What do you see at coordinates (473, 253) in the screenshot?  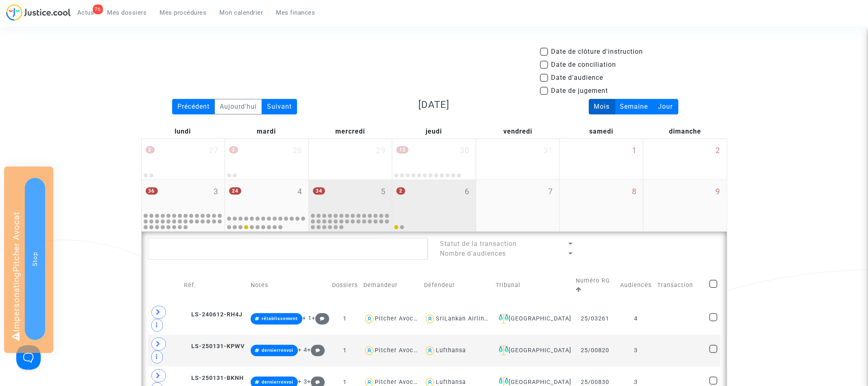 I see `span: Nombre d'audiences` at bounding box center [473, 253].